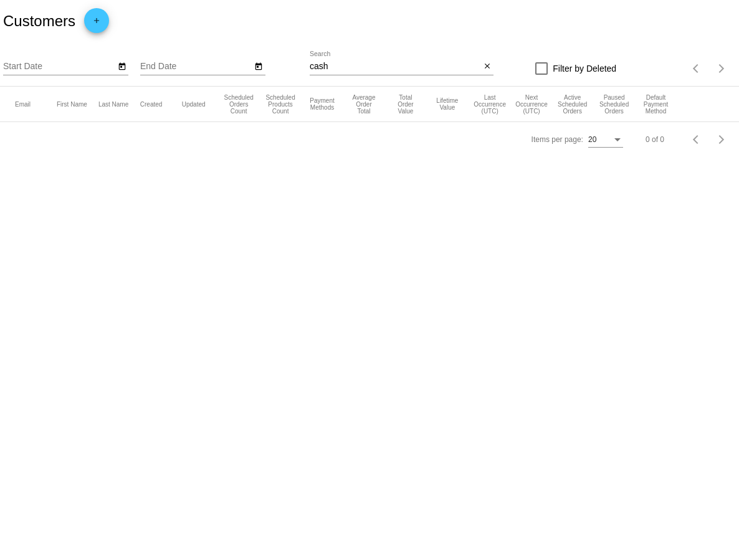 The image size is (739, 560). I want to click on button: Change sorting for PausedScheduledOrdersCount, so click(614, 104).